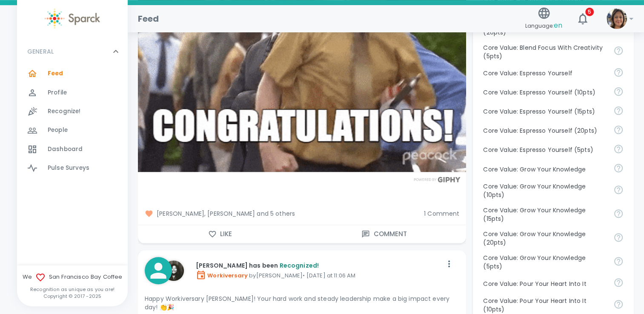  What do you see at coordinates (545, 190) in the screenshot?
I see `p: Core Value: Grow Your Knowledge (10pts)` at bounding box center [545, 190].